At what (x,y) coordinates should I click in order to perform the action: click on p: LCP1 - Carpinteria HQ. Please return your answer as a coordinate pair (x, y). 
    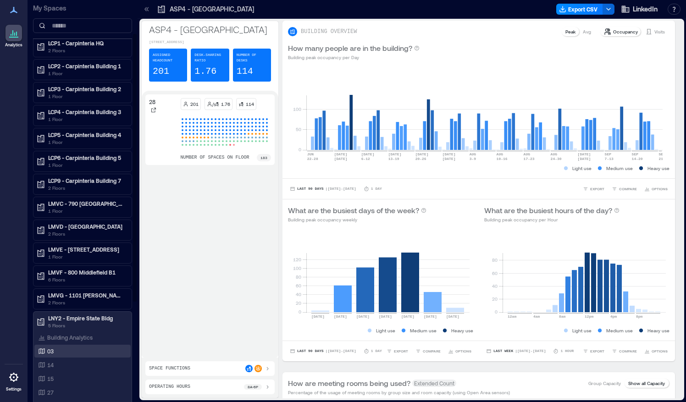
    Looking at the image, I should click on (87, 43).